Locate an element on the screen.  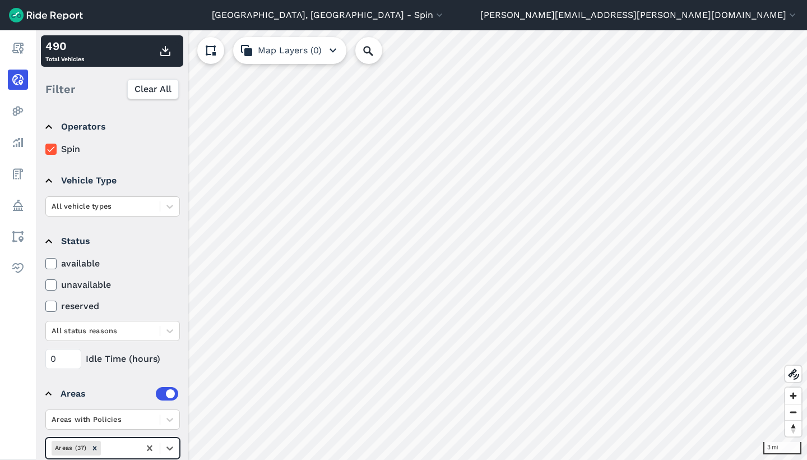
button: Zoom in is located at coordinates (793, 395).